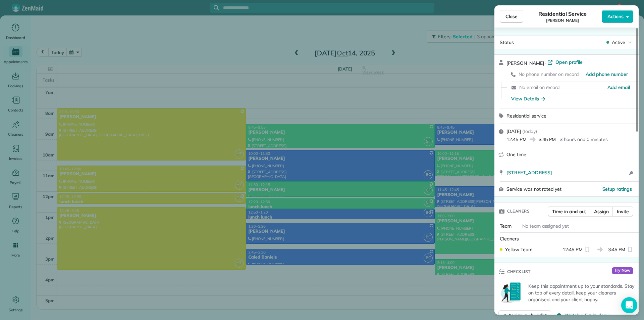 The height and width of the screenshot is (320, 644). I want to click on button: Watch a 5 min demo, so click(583, 315).